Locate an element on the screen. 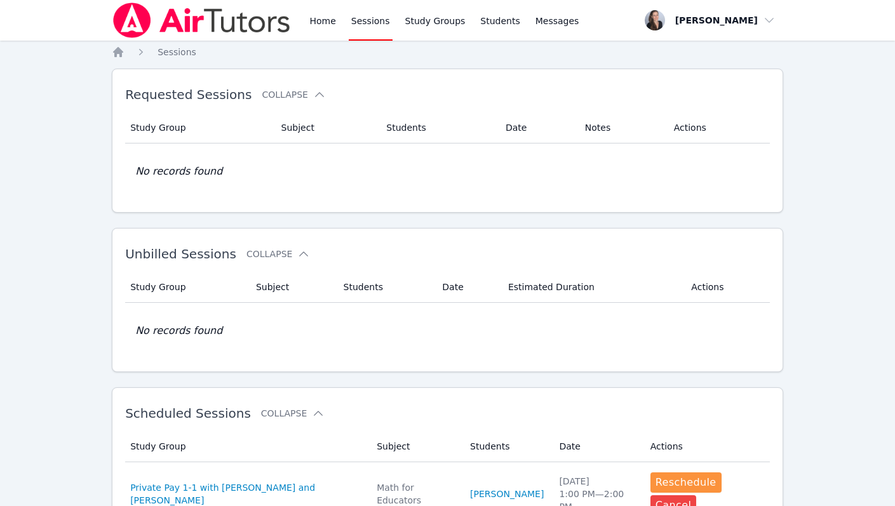 The image size is (895, 506). span: Messages is located at coordinates (557, 21).